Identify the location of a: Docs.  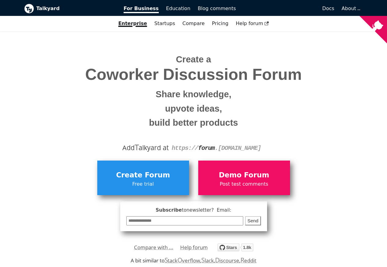
(289, 9).